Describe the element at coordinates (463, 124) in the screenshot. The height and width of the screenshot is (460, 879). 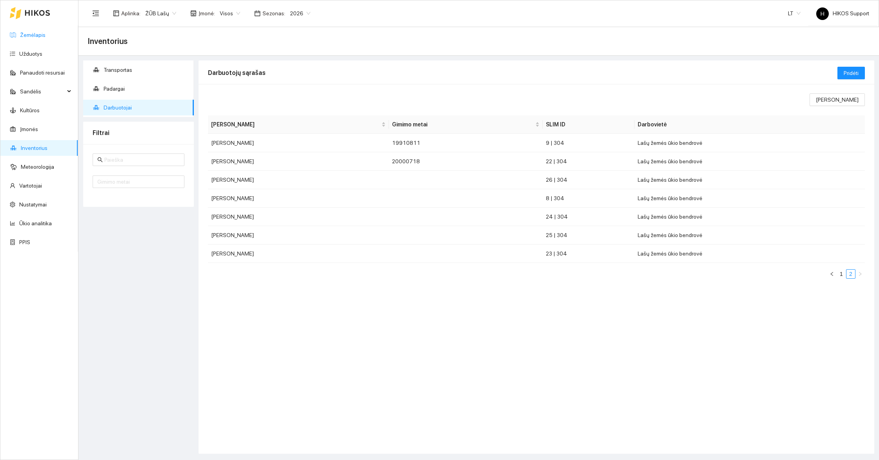
I see `span: Gimimo metai` at that location.